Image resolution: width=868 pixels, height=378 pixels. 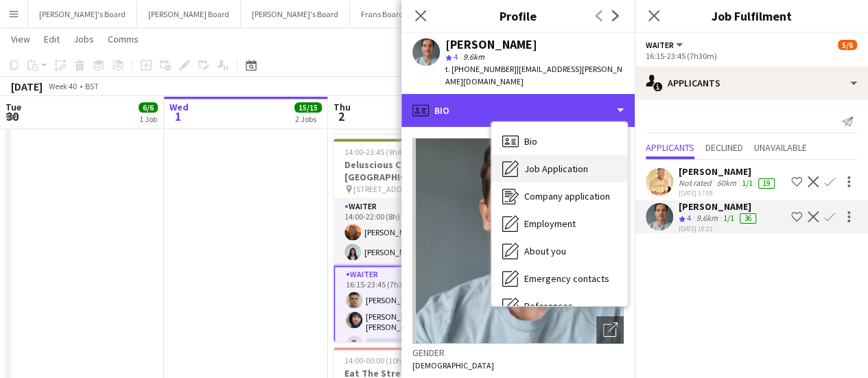 I want to click on div: Open photos pop-in, so click(x=610, y=330).